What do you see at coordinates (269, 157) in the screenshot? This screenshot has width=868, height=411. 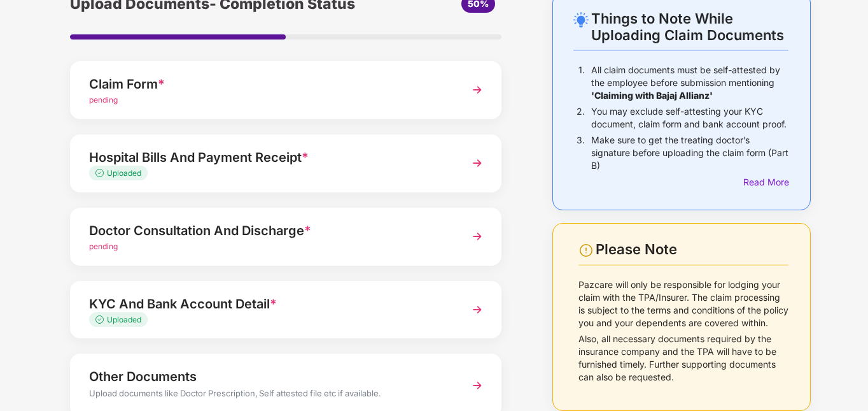 I see `div: Hospital Bills And Payment Receipt` at bounding box center [269, 157].